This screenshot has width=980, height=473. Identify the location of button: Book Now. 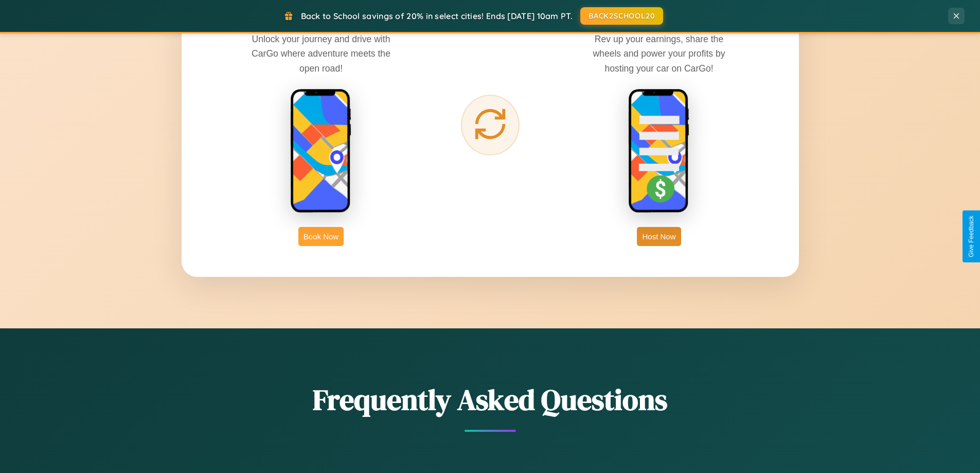
(321, 236).